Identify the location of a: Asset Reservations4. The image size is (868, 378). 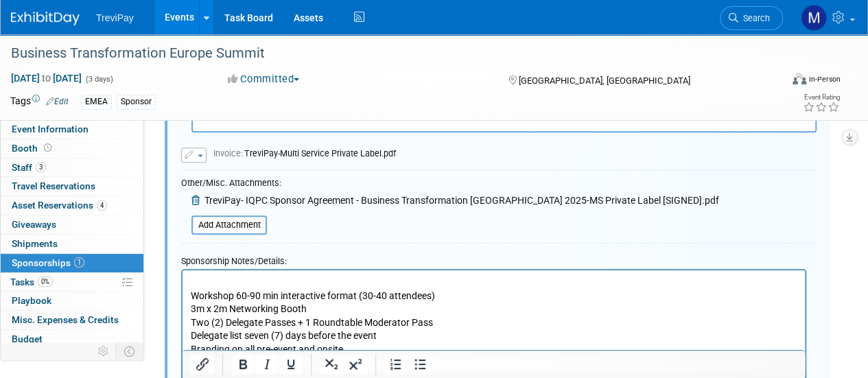
(72, 206).